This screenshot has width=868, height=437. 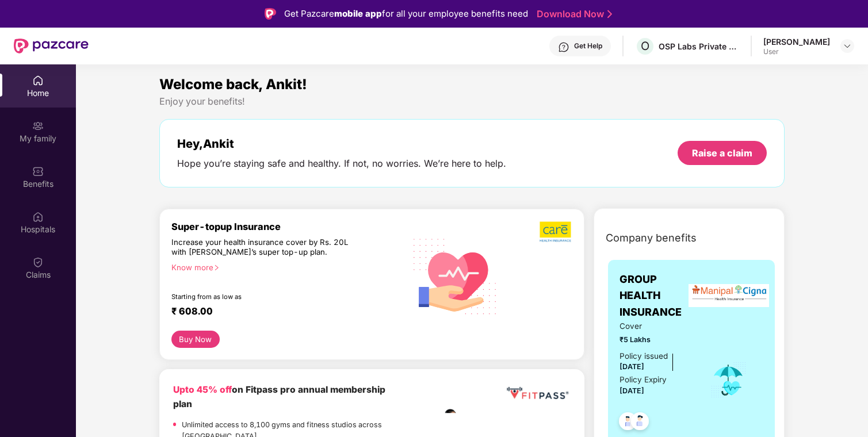 What do you see at coordinates (285, 267) in the screenshot?
I see `div: Know more` at bounding box center [285, 267].